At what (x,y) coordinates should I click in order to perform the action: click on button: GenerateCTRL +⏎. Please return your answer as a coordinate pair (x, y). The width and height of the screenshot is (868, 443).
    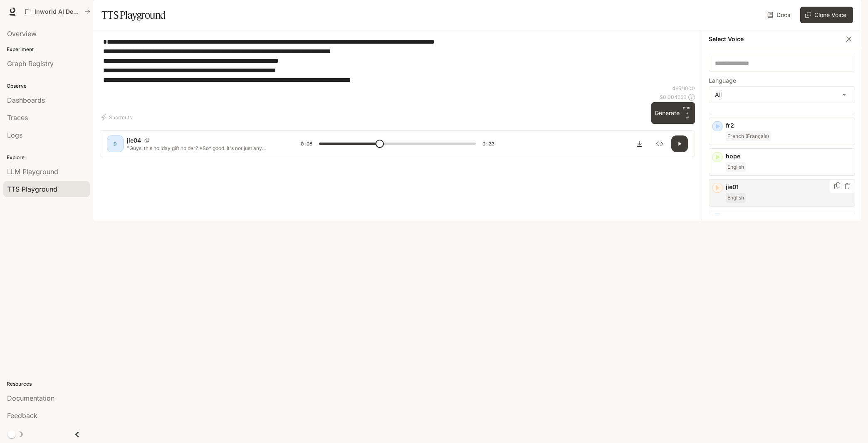
    Looking at the image, I should click on (673, 113).